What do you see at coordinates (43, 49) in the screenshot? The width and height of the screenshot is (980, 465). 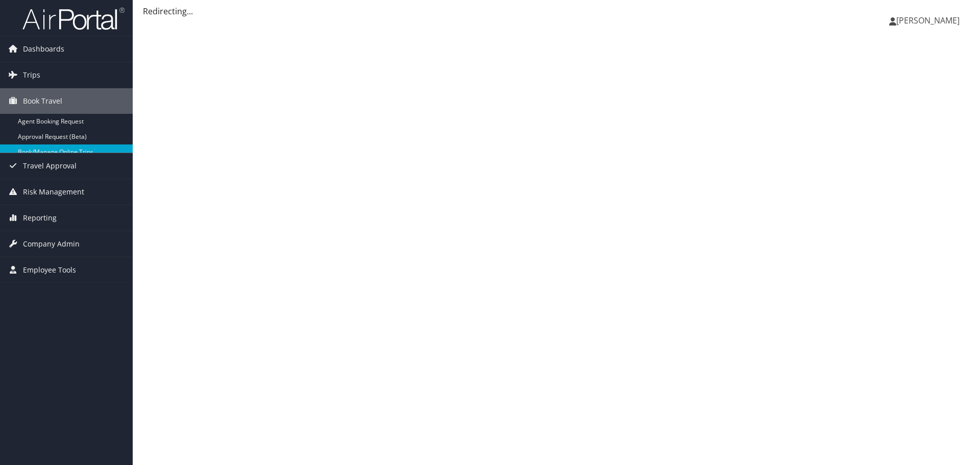 I see `span: Dashboards` at bounding box center [43, 49].